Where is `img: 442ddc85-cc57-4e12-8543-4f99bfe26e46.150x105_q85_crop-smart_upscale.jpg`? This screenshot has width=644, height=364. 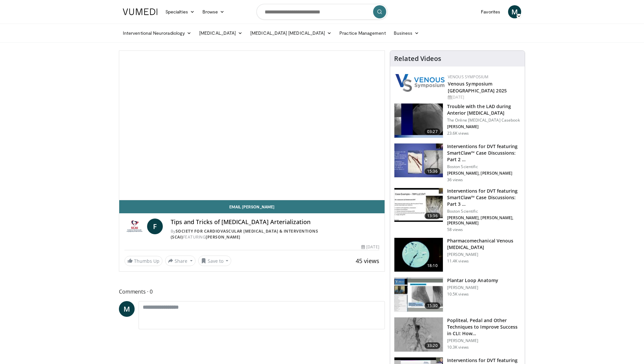
img: 442ddc85-cc57-4e12-8543-4f99bfe26e46.150x105_q85_crop-smart_upscale.jpg is located at coordinates (419, 295).